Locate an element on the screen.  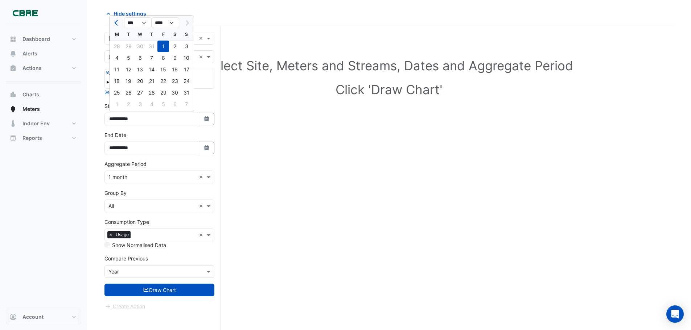
div: 8 is located at coordinates (163, 58).